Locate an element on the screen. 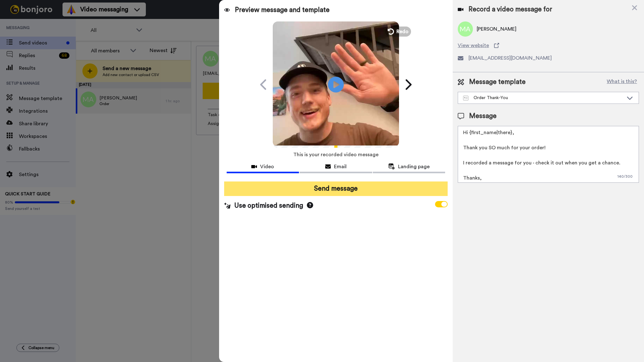 The height and width of the screenshot is (362, 644). button: Send message is located at coordinates (335, 189).